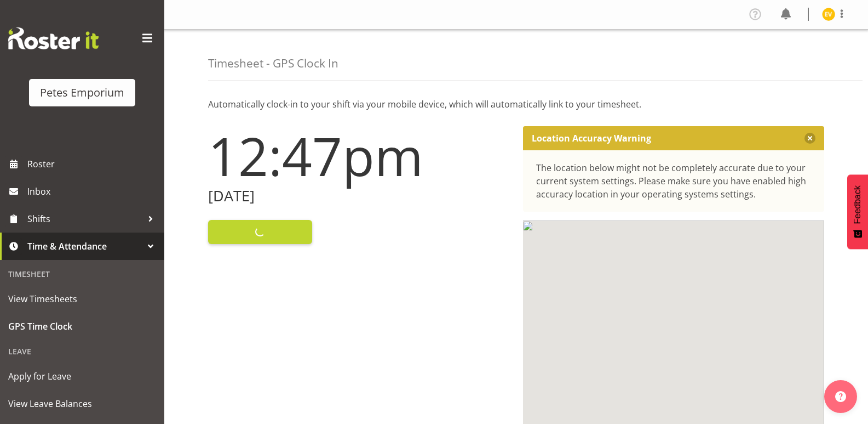 Image resolution: width=868 pixels, height=424 pixels. Describe the element at coordinates (828, 14) in the screenshot. I see `img: eva-vailini10223.jpg` at that location.